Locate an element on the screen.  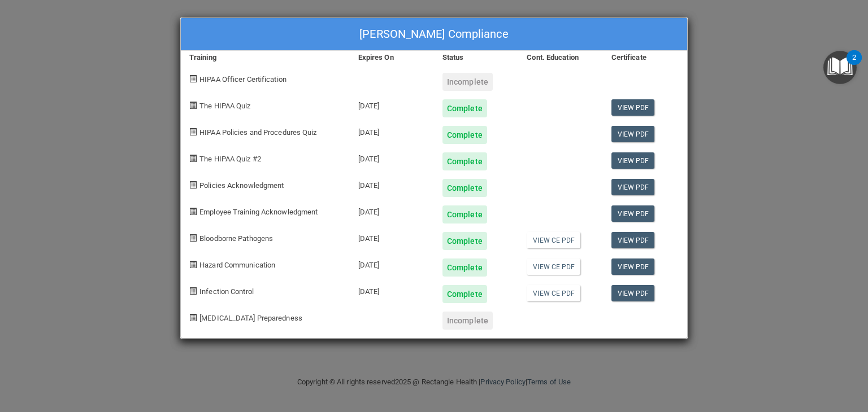
div: Status is located at coordinates (476, 58).